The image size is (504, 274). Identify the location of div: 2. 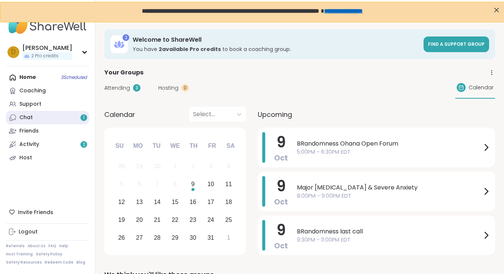
(192, 166).